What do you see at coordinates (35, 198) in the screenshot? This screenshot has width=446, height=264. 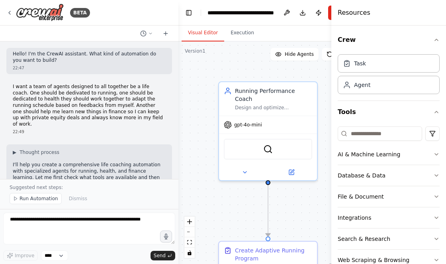 I see `button: Run Automation` at bounding box center [35, 198].